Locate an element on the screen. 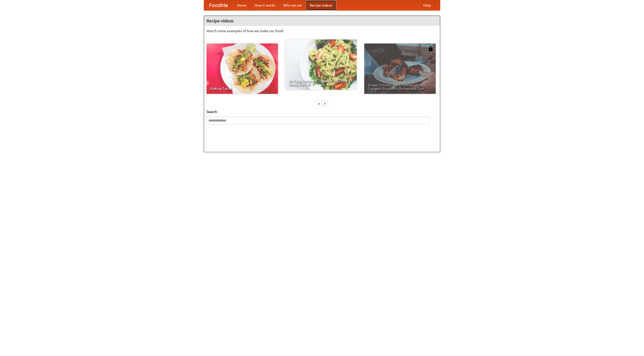 This screenshot has width=644, height=356. a: Help is located at coordinates (427, 5).